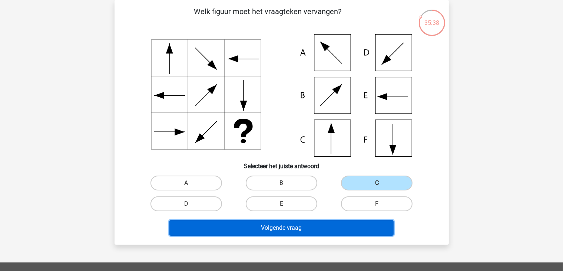 The image size is (563, 271). I want to click on label: D, so click(186, 203).